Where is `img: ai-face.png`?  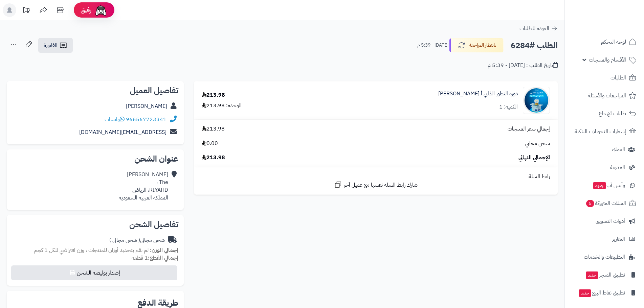 img: ai-face.png is located at coordinates (101, 10).